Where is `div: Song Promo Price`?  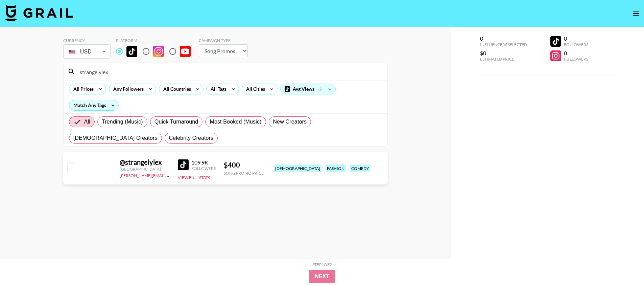 div: Song Promo Price is located at coordinates (244, 173).